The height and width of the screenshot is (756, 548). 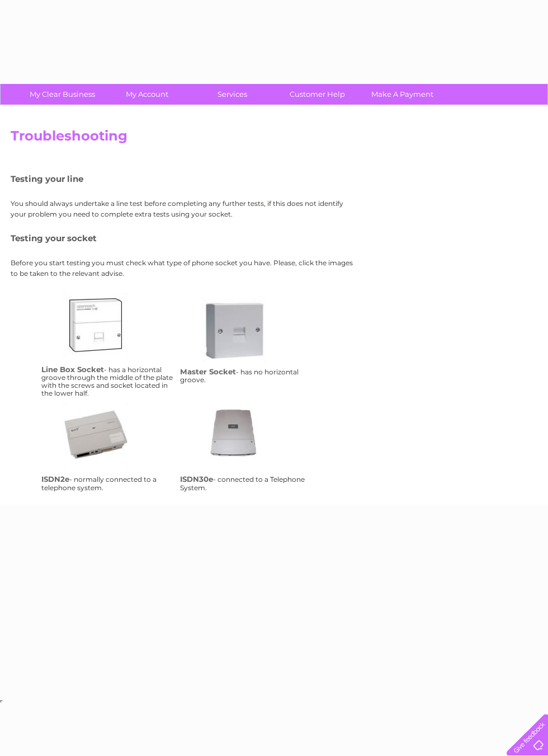 What do you see at coordinates (208, 372) in the screenshot?
I see `h4: Master Socket` at bounding box center [208, 372].